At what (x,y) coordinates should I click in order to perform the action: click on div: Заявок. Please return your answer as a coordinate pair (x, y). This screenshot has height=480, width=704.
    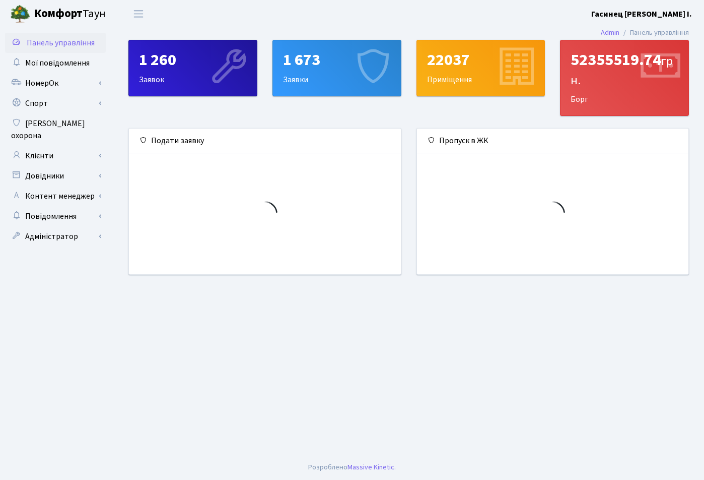
    Looking at the image, I should click on (193, 68).